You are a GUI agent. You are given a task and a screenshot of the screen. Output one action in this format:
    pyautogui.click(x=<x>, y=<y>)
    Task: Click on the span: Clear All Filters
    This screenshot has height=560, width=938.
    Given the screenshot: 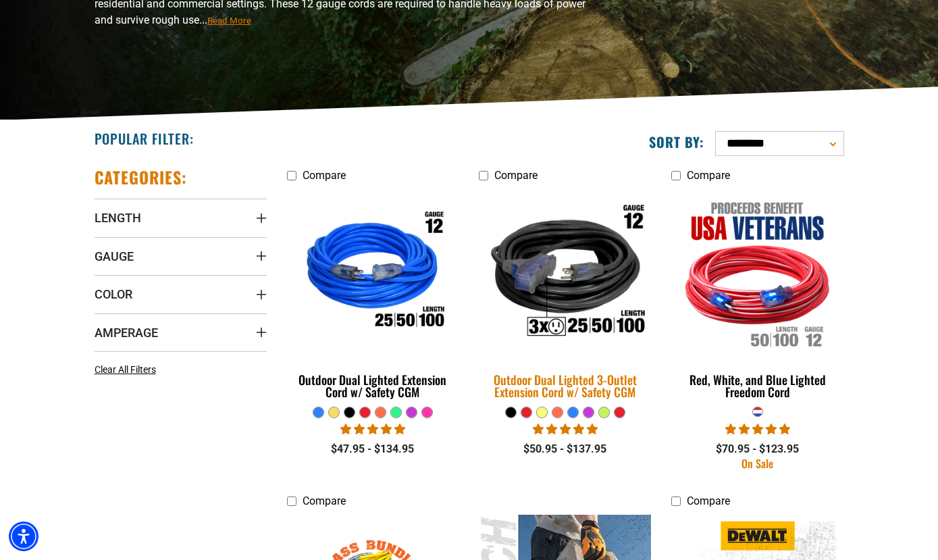 What is the action you would take?
    pyautogui.click(x=125, y=369)
    